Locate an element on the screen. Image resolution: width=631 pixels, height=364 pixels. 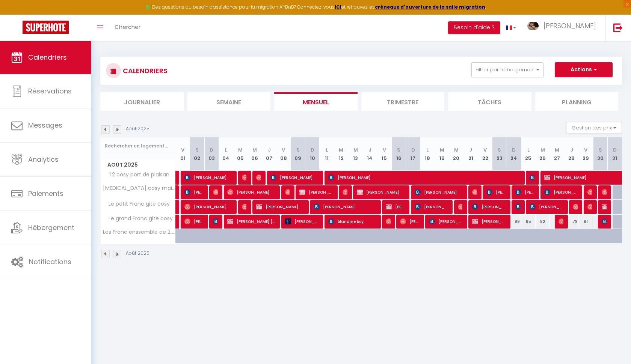
strong: créneaux d'ouverture de la salle migration is located at coordinates (430, 6).